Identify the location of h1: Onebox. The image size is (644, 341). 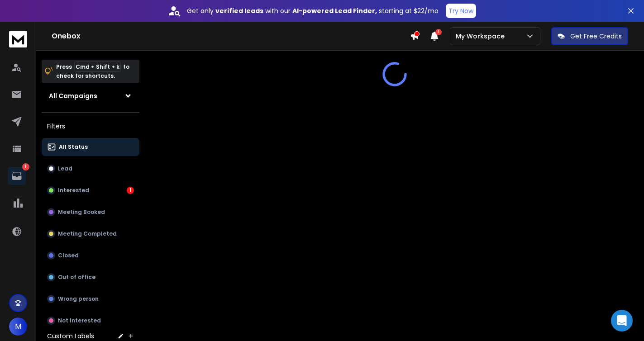
(231, 36).